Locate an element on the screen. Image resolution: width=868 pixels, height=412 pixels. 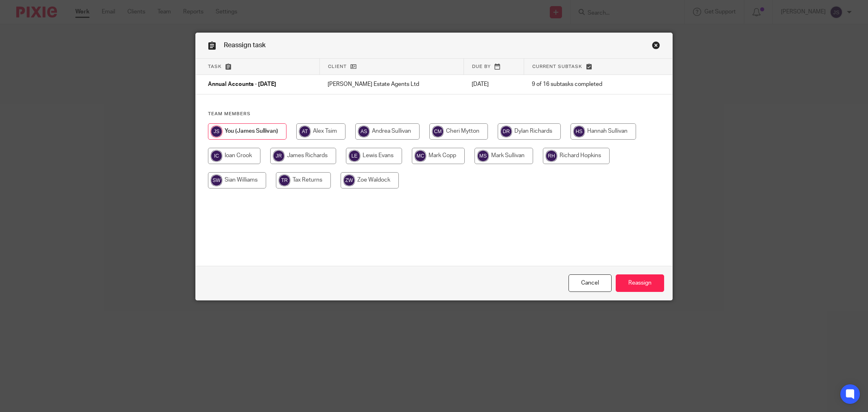
span: Due by is located at coordinates (481, 66).